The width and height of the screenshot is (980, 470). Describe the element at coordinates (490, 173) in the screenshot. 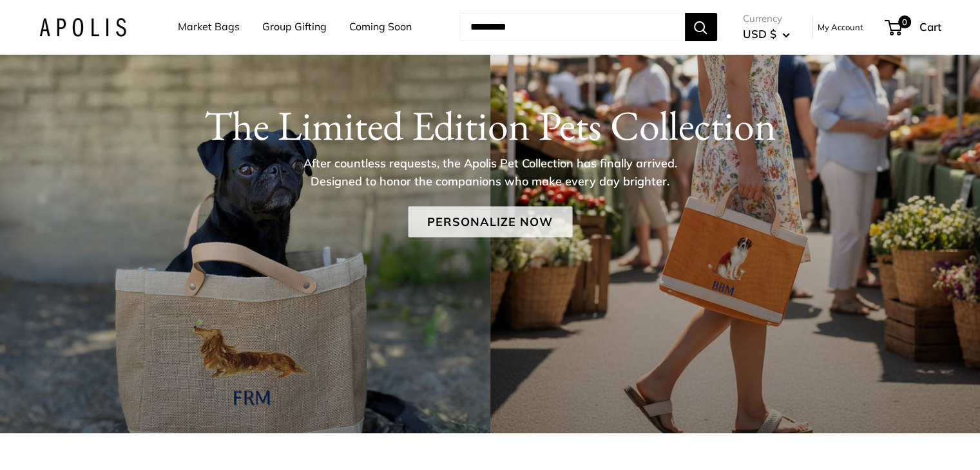

I see `p: After countless requests, the Apolis Pet Collection has finally arrived. Designed to honor the co...` at that location.